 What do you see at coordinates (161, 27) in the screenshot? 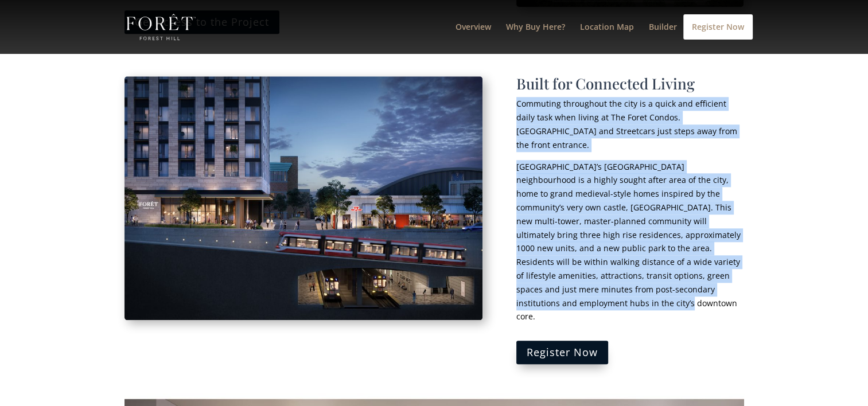
I see `img: Foret Condos in Forest Hill` at bounding box center [161, 27].